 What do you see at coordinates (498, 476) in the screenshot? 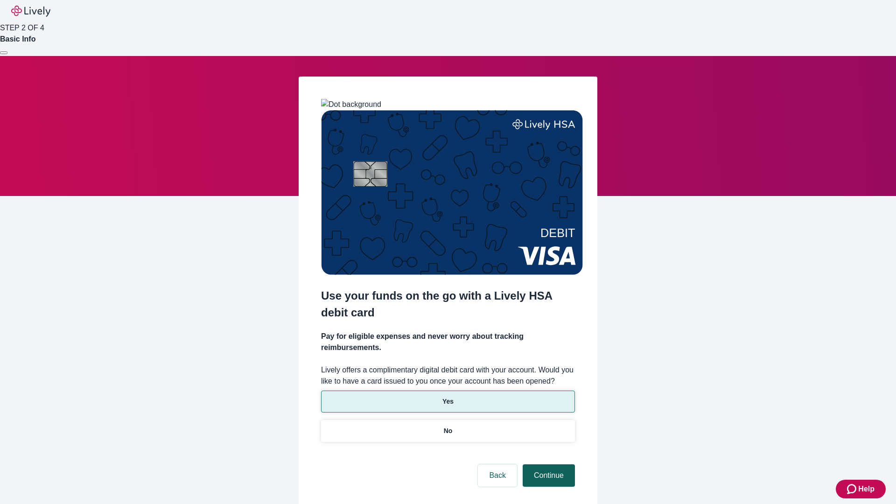
I see `button: Back` at bounding box center [498, 476].